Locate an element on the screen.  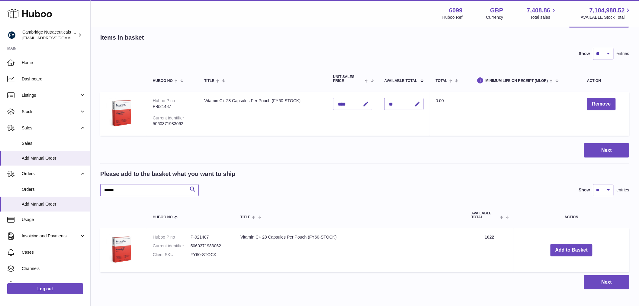
span: Invoicing and Payments is located at coordinates (50, 236).